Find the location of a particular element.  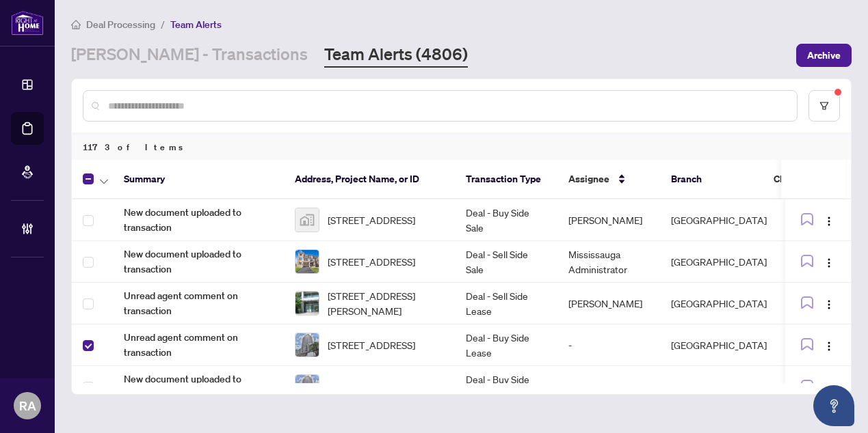

td: Deal - Sell Side Sale is located at coordinates (506, 262).